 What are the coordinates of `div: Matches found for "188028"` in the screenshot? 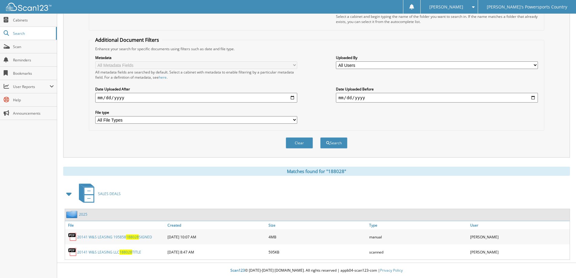 It's located at (316, 171).